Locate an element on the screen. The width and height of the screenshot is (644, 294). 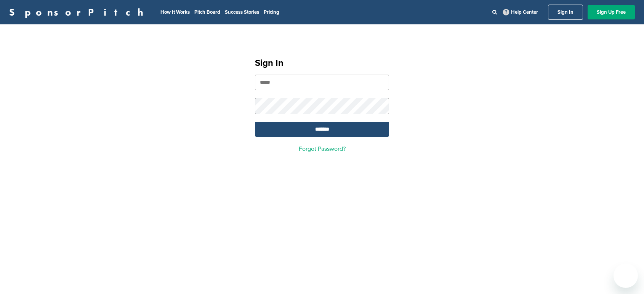
a: SponsorPitch is located at coordinates (79, 12).